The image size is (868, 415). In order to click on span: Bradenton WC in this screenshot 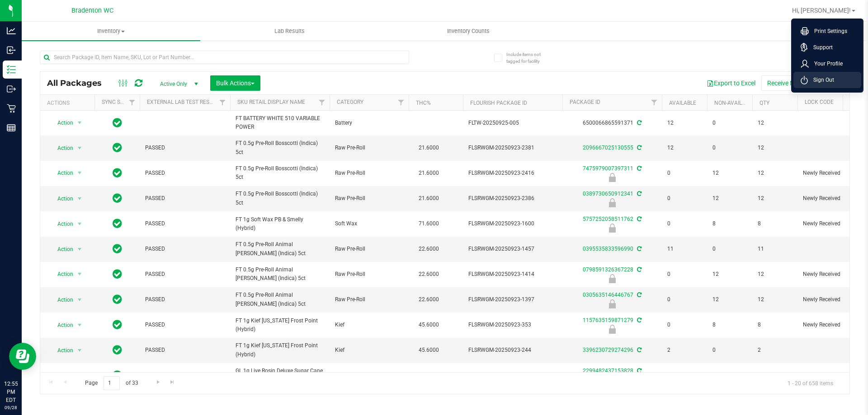, I will do `click(92, 11)`.